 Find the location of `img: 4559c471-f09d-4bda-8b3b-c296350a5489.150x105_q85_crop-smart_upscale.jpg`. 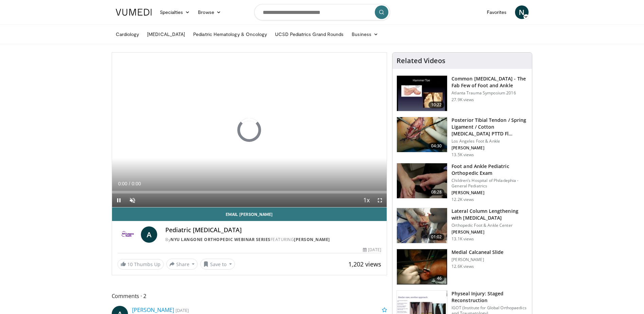

img: 4559c471-f09d-4bda-8b3b-c296350a5489.150x105_q85_crop-smart_upscale.jpg is located at coordinates (421, 93).